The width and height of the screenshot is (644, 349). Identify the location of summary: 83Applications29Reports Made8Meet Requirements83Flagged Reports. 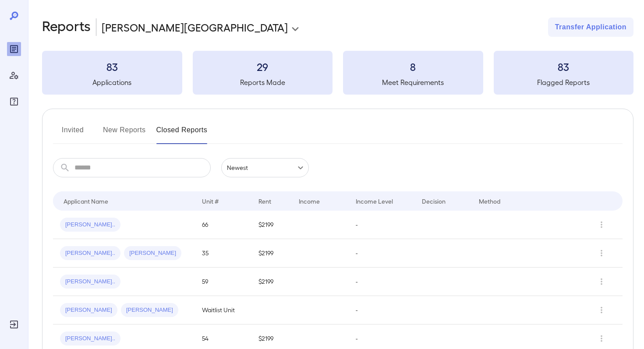
(338, 73).